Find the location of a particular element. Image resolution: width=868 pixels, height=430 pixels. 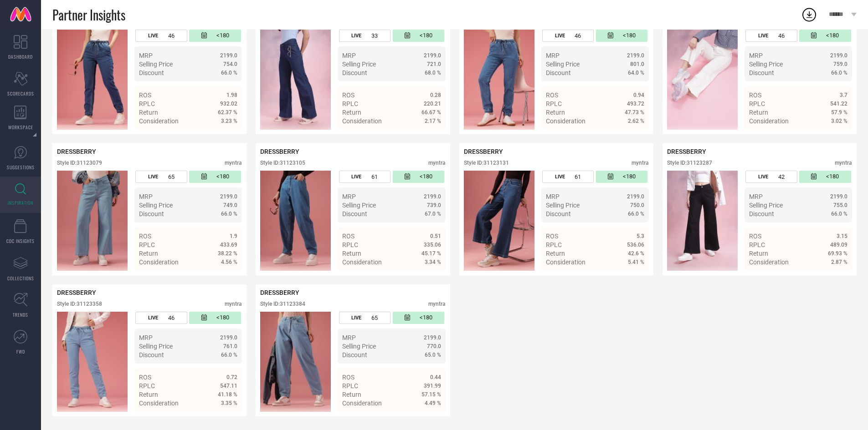

div: Style ID: 31123384 is located at coordinates (282, 304).